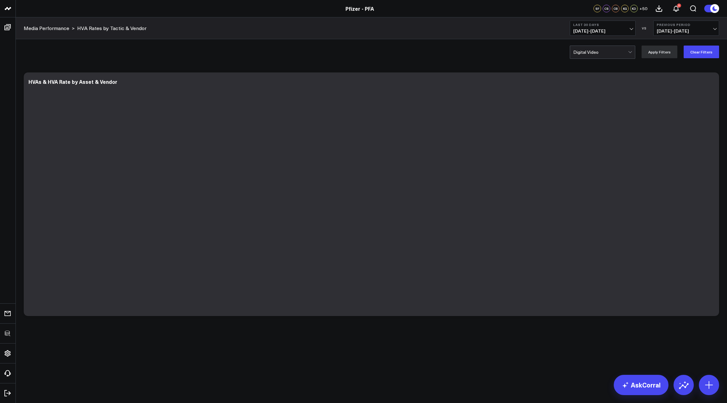 The height and width of the screenshot is (403, 727). I want to click on a: Pfizer - PFA, so click(360, 9).